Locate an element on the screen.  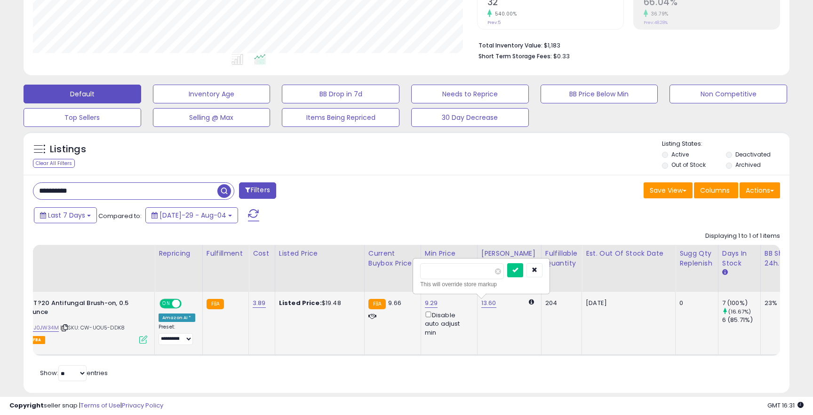
button: Actions is located at coordinates (759, 190).